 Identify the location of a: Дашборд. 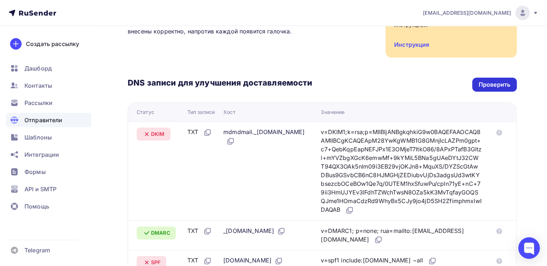
(49, 68).